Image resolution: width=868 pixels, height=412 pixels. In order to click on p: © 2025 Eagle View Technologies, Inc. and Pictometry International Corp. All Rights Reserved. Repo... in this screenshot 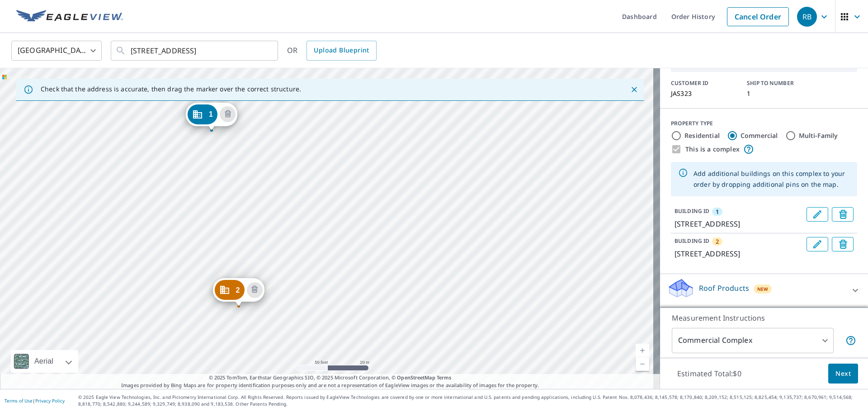, I will do `click(471, 401)`.